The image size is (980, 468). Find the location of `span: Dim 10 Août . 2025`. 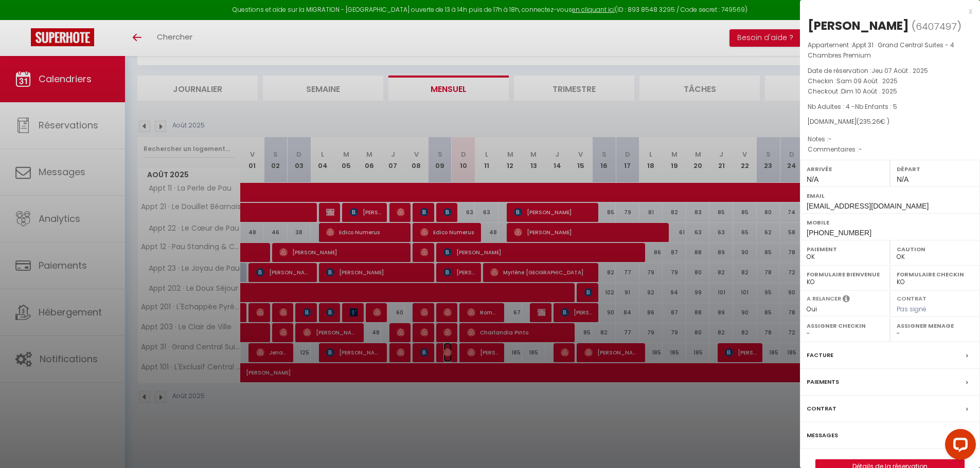

span: Dim 10 Août . 2025 is located at coordinates (868, 91).